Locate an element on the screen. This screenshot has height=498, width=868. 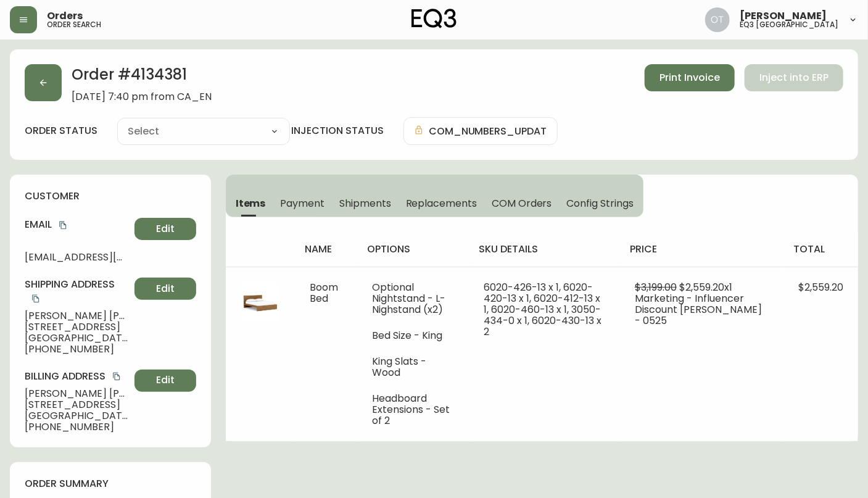
span: Print Invoice is located at coordinates (690, 78).